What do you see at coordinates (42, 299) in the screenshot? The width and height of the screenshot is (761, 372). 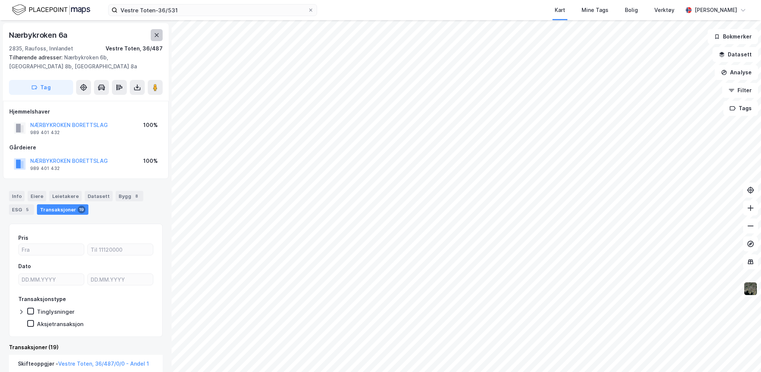 I see `div: Transaksjonstype` at bounding box center [42, 299].